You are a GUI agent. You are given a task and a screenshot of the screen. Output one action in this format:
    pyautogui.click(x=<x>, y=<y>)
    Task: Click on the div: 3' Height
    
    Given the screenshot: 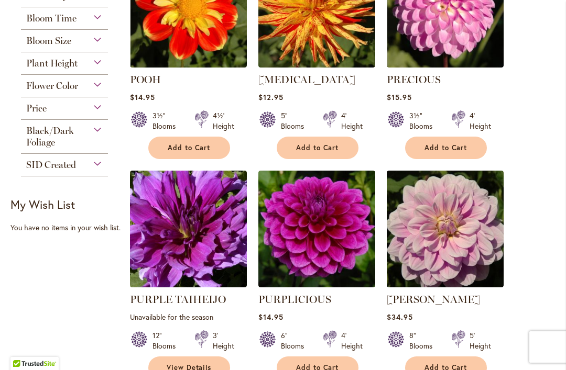 What is the action you would take?
    pyautogui.click(x=223, y=341)
    